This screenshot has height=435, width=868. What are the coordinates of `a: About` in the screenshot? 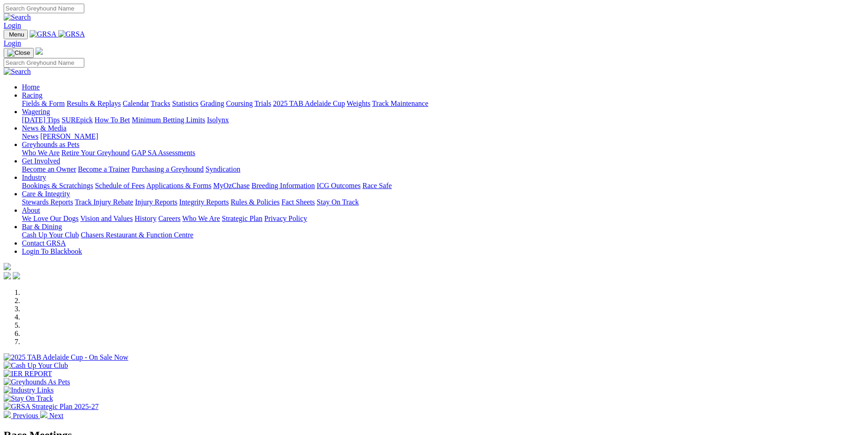 It's located at (31, 210).